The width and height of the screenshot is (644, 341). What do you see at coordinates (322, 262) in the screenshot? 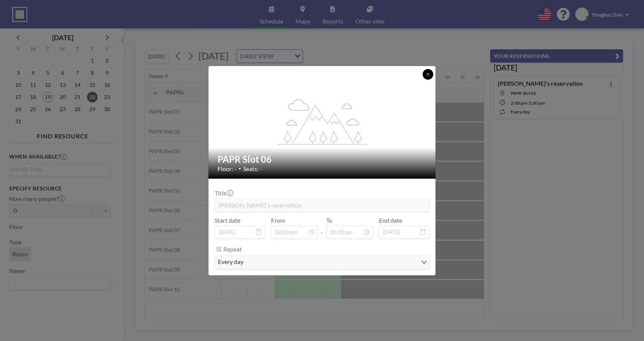
I see `div: Search for option` at bounding box center [322, 262].